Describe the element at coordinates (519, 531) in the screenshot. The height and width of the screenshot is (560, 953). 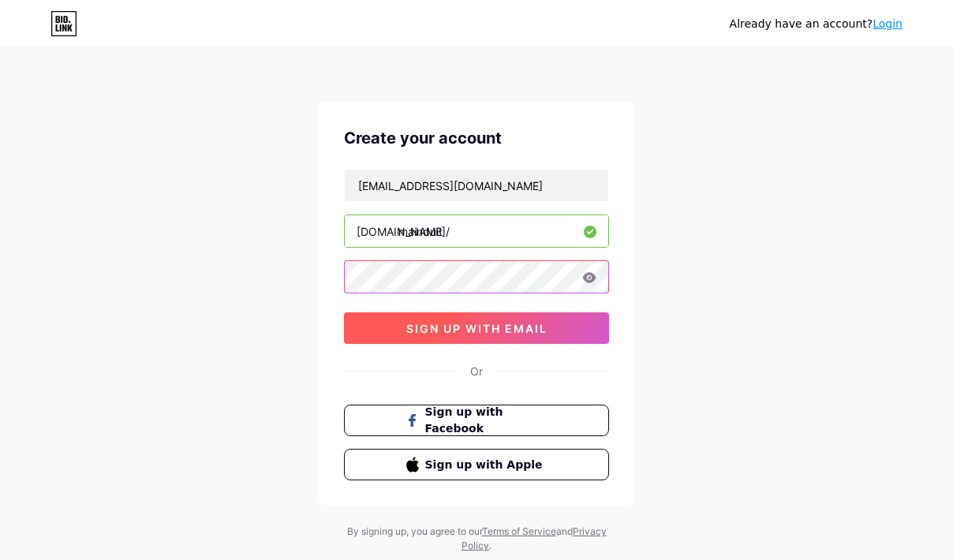
I see `a: Terms of Service` at that location.